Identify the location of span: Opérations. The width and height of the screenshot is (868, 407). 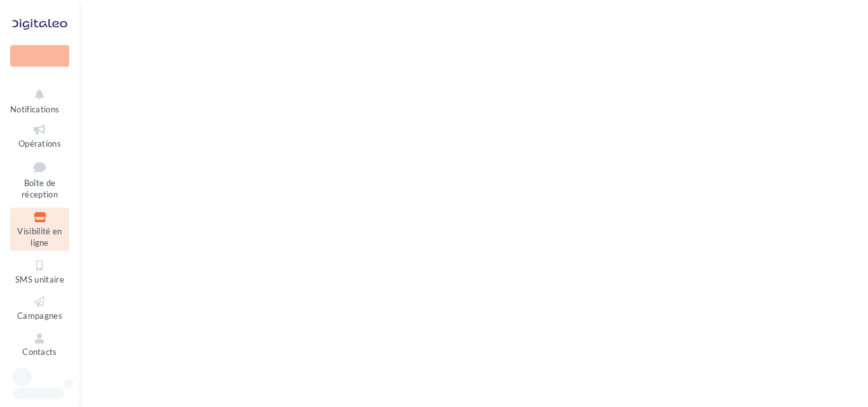
(40, 143).